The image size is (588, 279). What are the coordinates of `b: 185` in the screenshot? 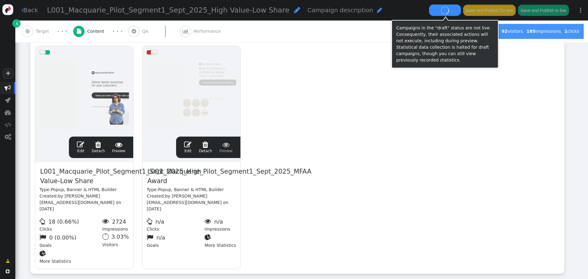 It's located at (530, 31).